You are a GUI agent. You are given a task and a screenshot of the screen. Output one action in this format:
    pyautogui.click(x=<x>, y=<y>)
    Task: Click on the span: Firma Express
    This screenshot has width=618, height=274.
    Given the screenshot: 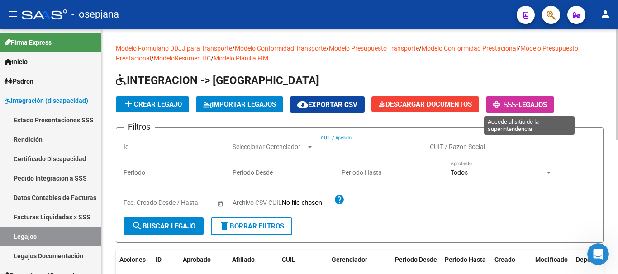 What is the action you would take?
    pyautogui.click(x=28, y=43)
    